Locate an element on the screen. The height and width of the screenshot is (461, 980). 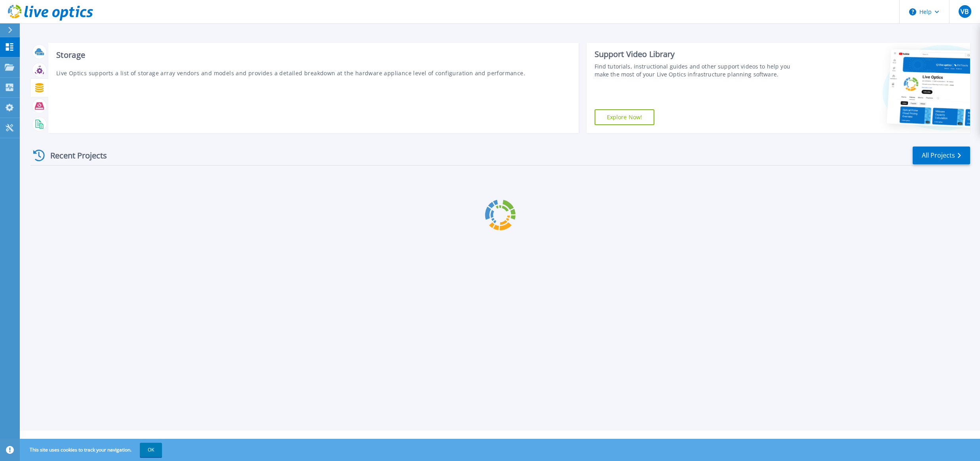
a: All Projects is located at coordinates (941, 155).